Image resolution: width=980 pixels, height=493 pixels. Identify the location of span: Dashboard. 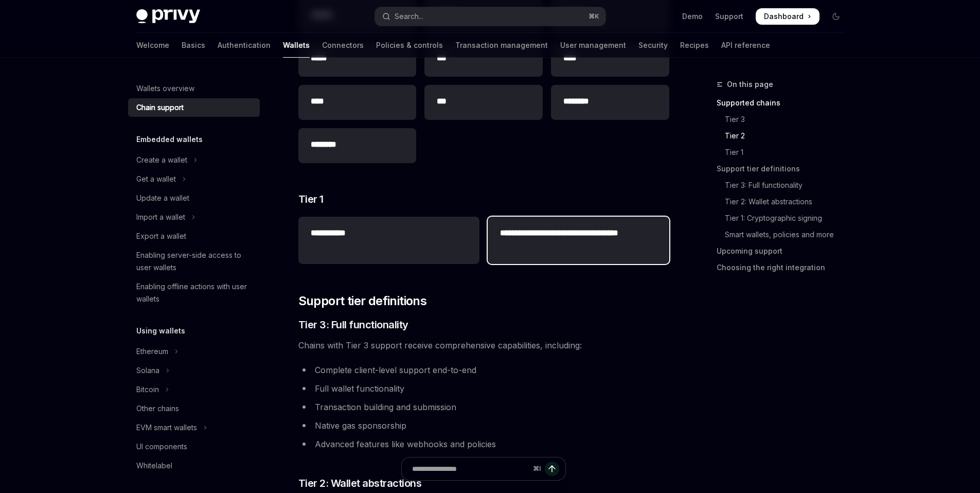
(784, 16).